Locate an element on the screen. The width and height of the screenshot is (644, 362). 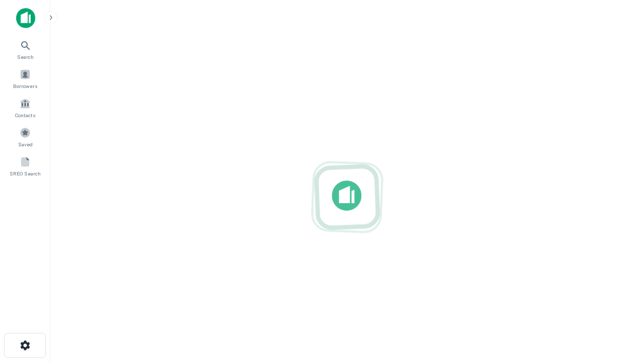
img: capitalize-icon.png is located at coordinates (26, 18).